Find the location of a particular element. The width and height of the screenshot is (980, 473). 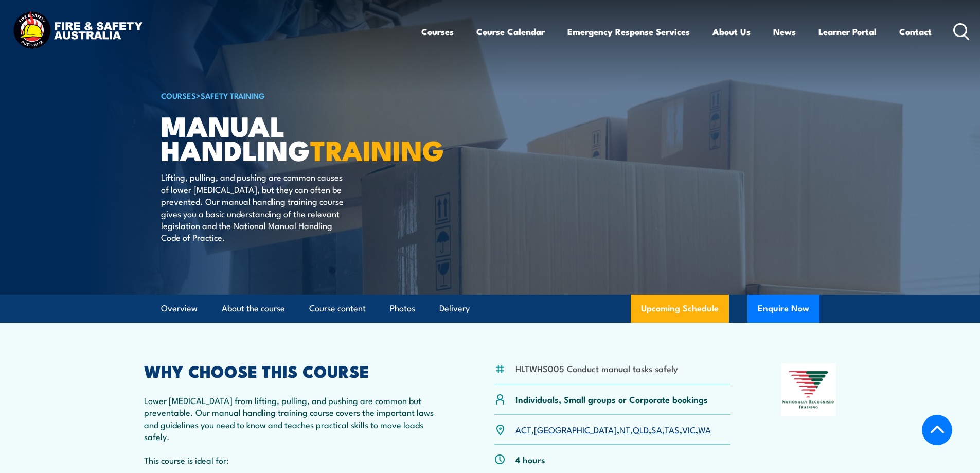

a: Contact is located at coordinates (915, 31).